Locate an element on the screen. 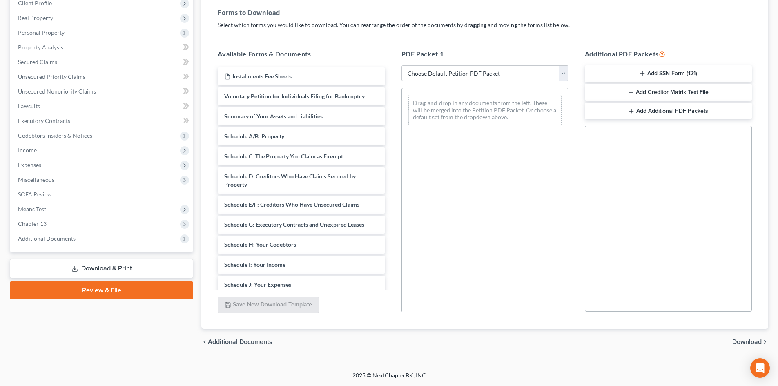 This screenshot has height=386, width=778. button: Add Additional PDF Packets is located at coordinates (668, 111).